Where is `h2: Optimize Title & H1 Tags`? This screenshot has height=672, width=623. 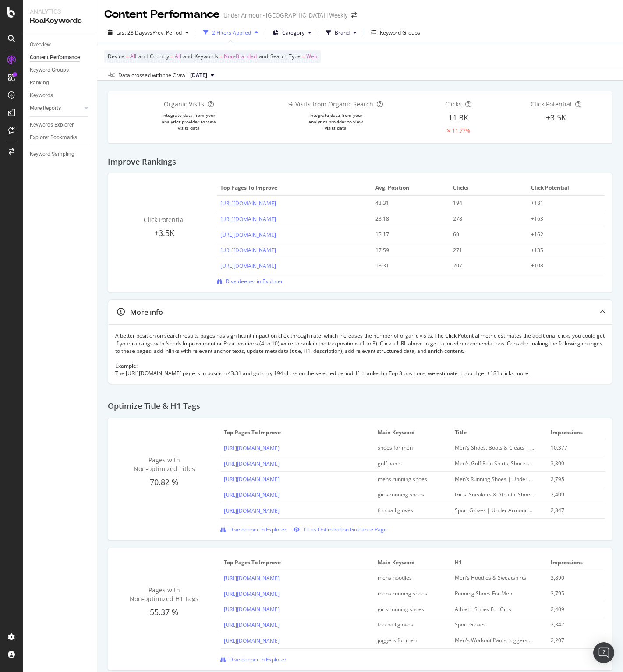 h2: Optimize Title & H1 Tags is located at coordinates (154, 406).